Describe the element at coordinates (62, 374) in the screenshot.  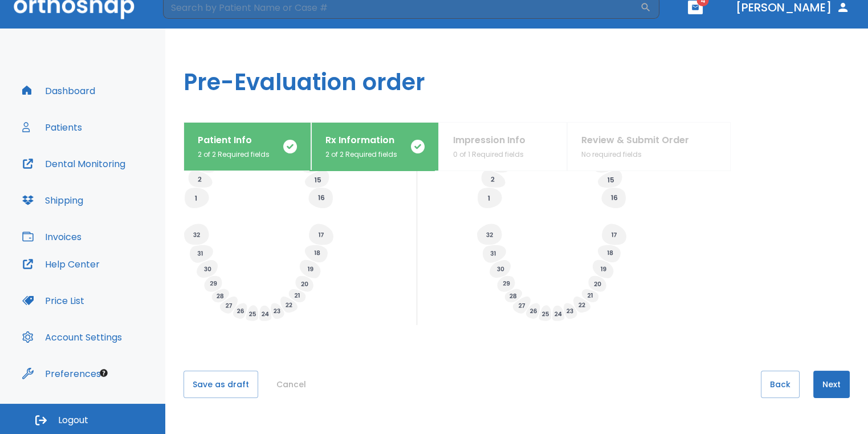
I see `a: Preferences` at that location.